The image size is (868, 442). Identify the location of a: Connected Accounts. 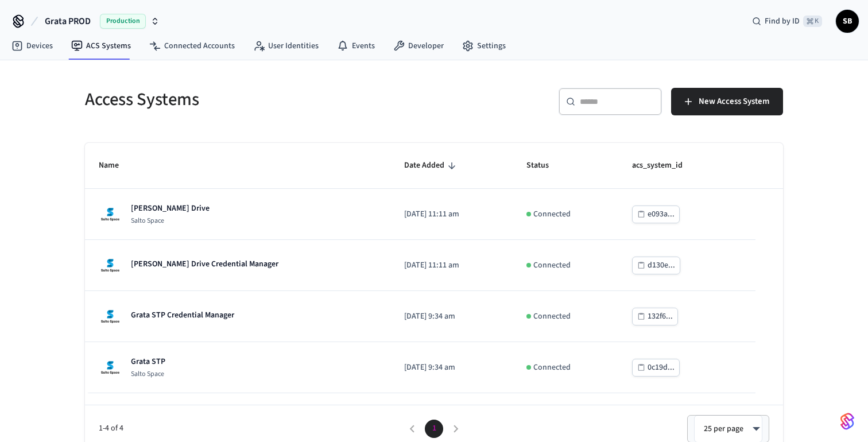
(192, 46).